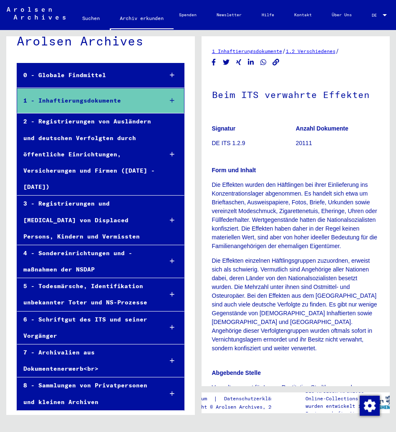 This screenshot has width=396, height=432. I want to click on button: Copy link, so click(276, 62).